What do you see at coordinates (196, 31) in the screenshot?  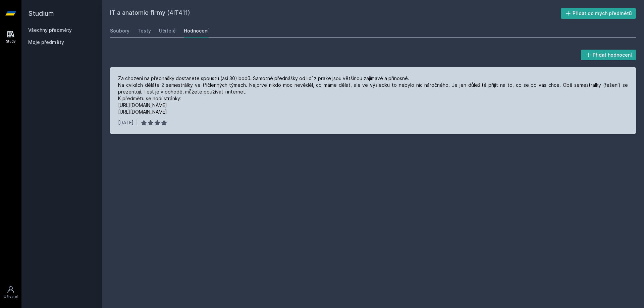 I see `div: Hodnocení` at bounding box center [196, 31].